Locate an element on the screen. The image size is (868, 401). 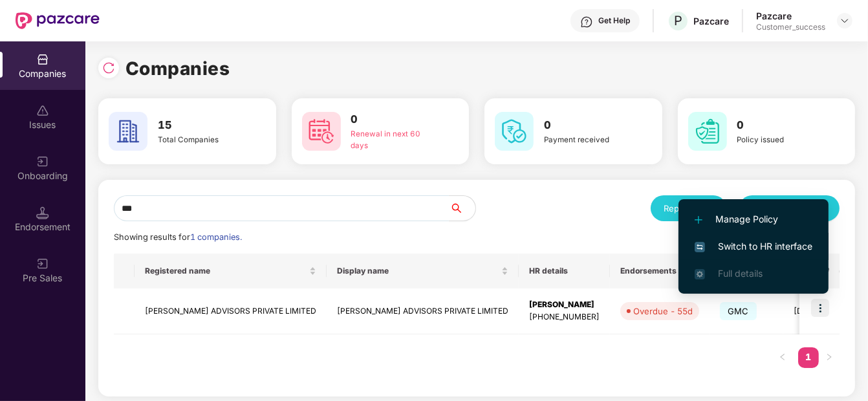
img: New Pazcare Logo is located at coordinates (58, 21).